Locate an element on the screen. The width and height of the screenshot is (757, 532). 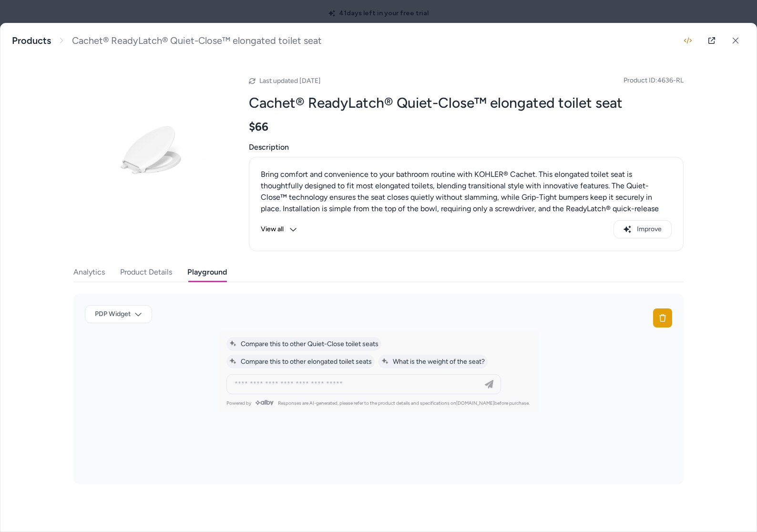
span: Description is located at coordinates (466, 148).